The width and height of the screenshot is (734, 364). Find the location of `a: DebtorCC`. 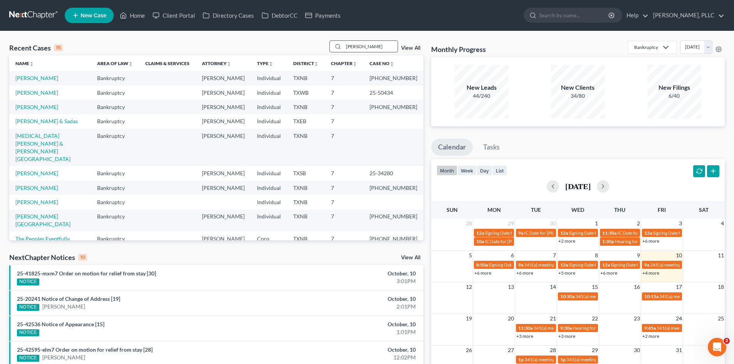

a: DebtorCC is located at coordinates (279, 15).